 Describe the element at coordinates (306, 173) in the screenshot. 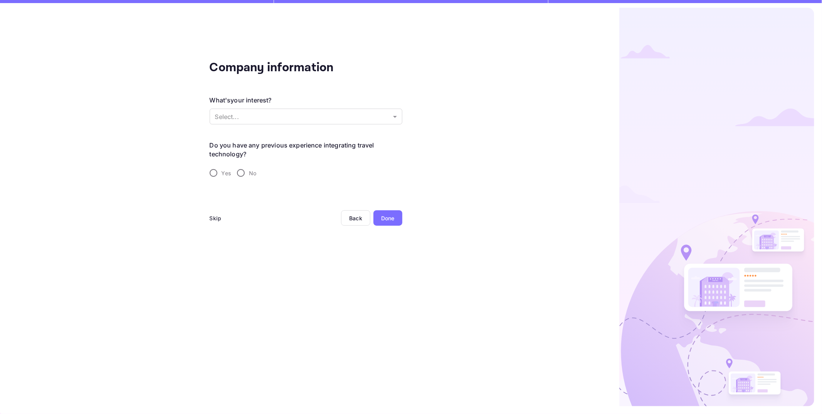

I see `div: travel-experience` at that location.